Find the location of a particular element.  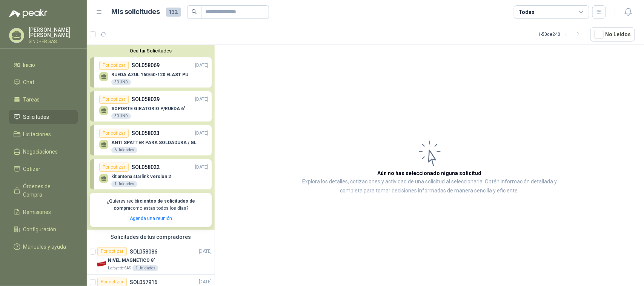

span: Manuales y ayuda is located at coordinates (45, 247).